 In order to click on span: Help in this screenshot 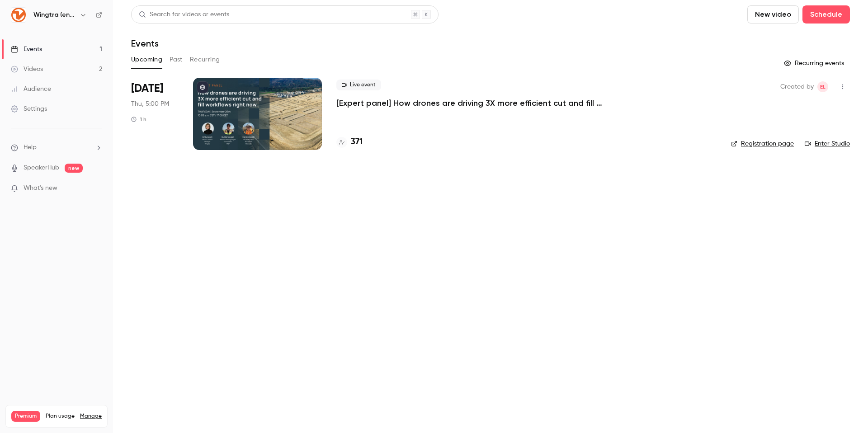, I will do `click(30, 148)`.